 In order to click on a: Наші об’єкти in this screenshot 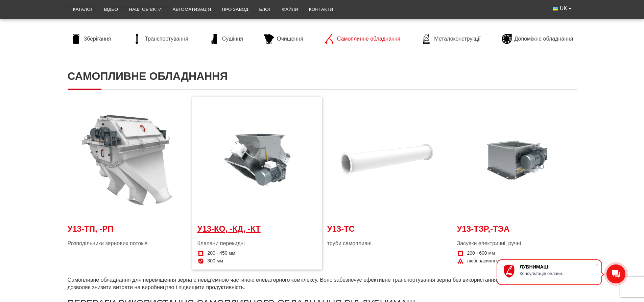, I will do `click(145, 9)`.